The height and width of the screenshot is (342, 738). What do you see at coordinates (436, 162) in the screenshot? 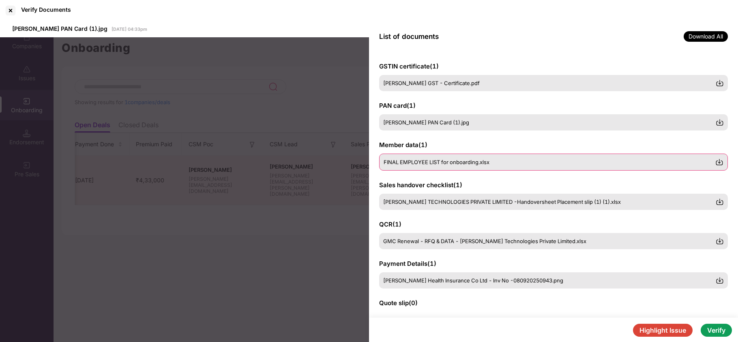
I see `span: FINAL EMPLOYEE LIST for onboarding.xlsx` at bounding box center [436, 162].